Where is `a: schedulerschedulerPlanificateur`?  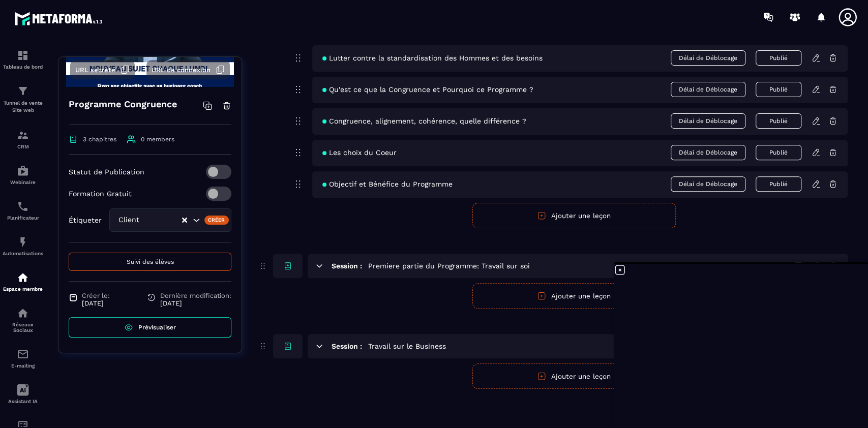 a: schedulerschedulerPlanificateur is located at coordinates (23, 211).